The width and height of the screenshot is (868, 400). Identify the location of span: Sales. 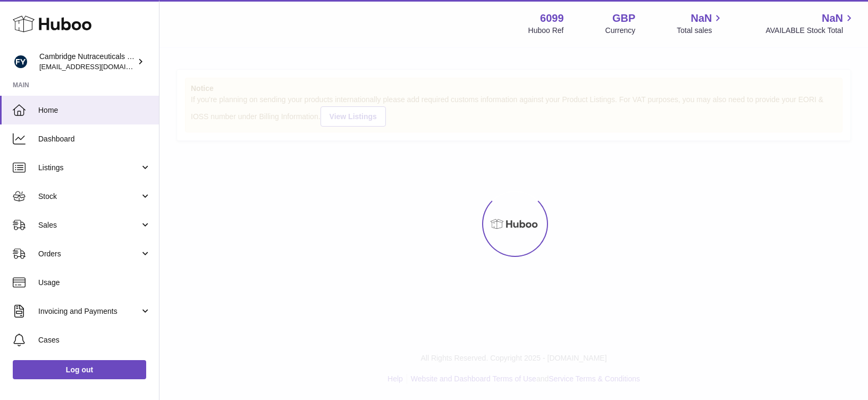
(89, 225).